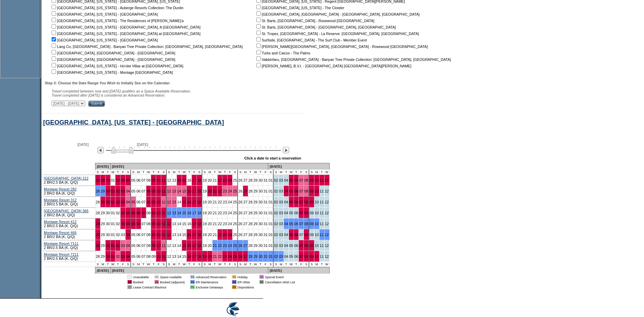  I want to click on a: Montage Resort 282, so click(60, 189).